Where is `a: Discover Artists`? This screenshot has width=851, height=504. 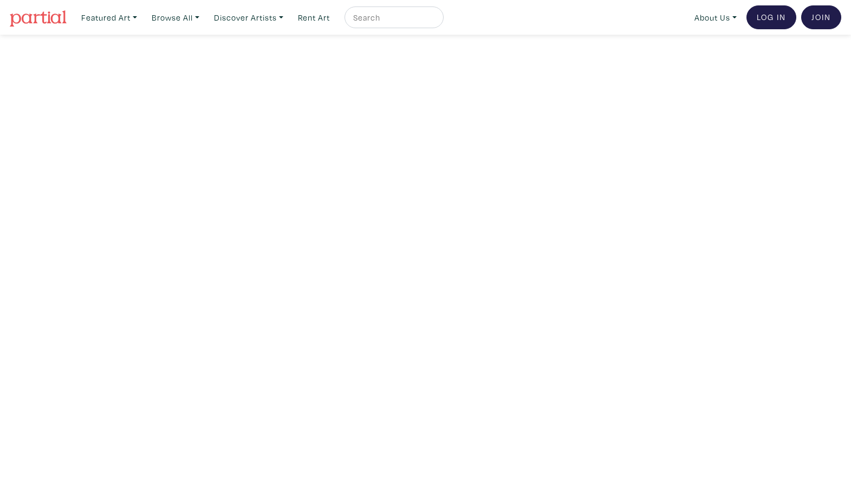
a: Discover Artists is located at coordinates (248, 17).